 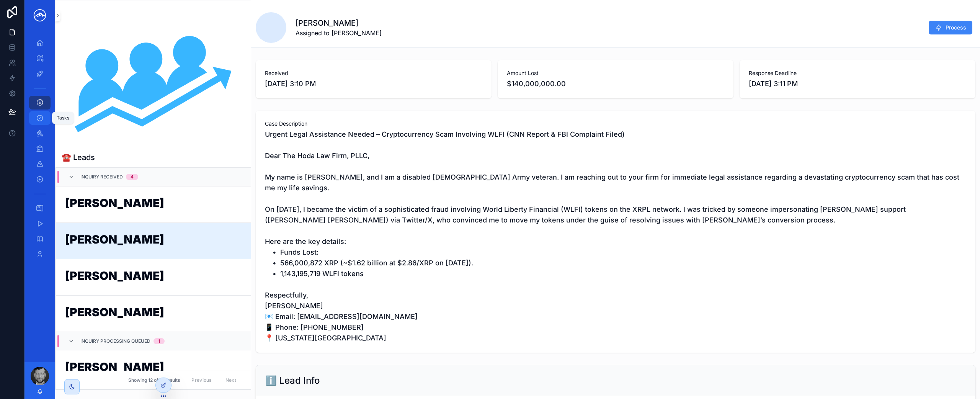 I want to click on button: Process, so click(x=950, y=28).